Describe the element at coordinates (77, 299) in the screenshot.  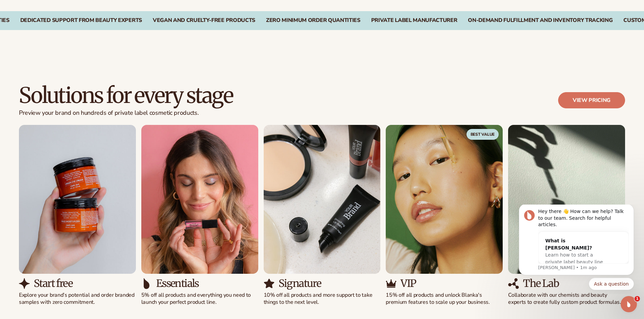
I see `p: Explore your brand’s potential and order branded samples with zero commitment.` at that location.